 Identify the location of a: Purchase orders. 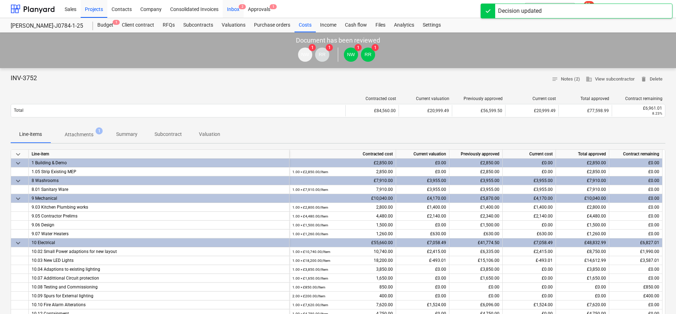
(272, 25).